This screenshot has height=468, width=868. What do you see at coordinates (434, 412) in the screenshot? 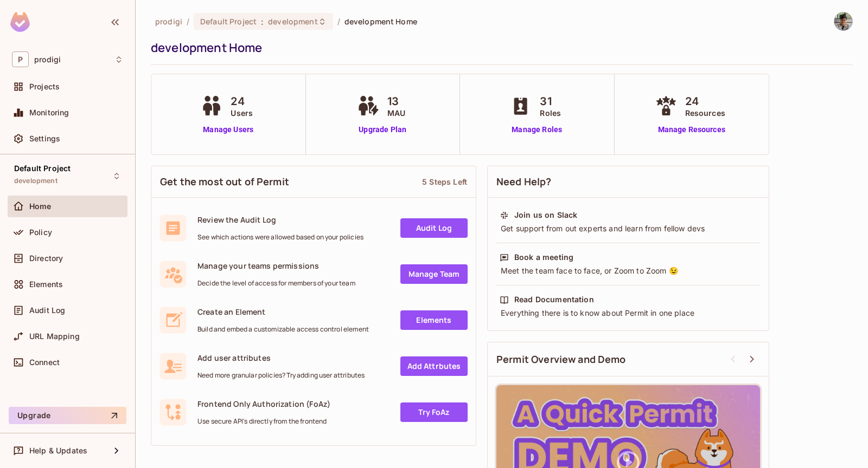
I see `a: Try FoAz` at bounding box center [434, 412].